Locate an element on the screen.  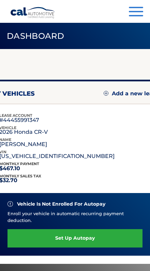
span: Dashboard is located at coordinates (35, 36).